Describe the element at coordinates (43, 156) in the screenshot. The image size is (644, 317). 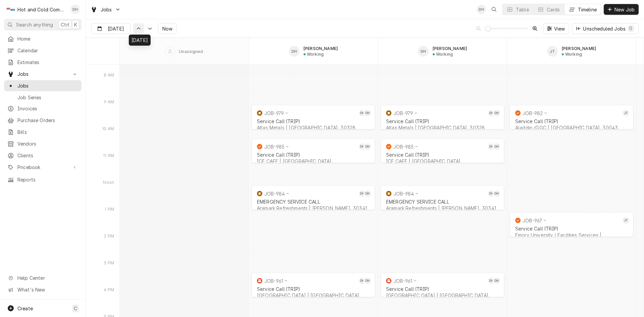
I see `a: Clients` at that location.